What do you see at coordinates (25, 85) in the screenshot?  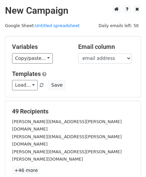 I see `a: Load...` at bounding box center [25, 85].